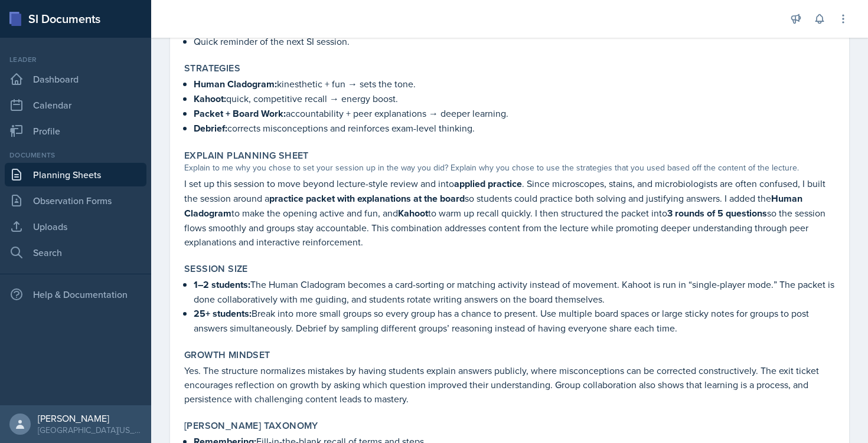 This screenshot has height=443, width=868. Describe the element at coordinates (247, 156) in the screenshot. I see `label: Explain Planning Sheet` at that location.